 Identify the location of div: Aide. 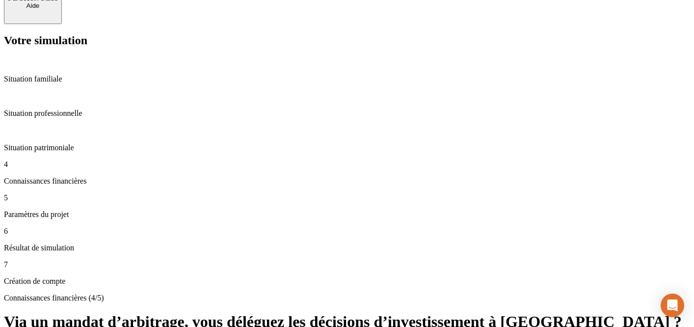
(33, 5).